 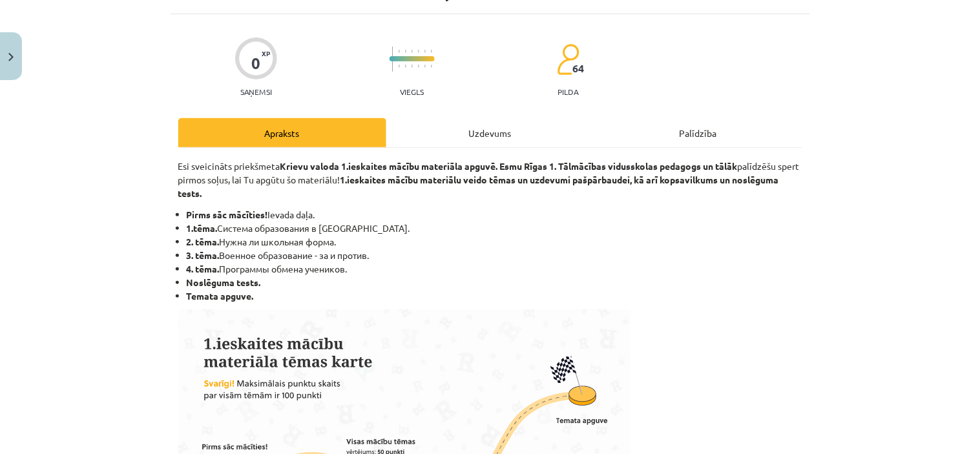 I want to click on p: Viegls, so click(x=412, y=92).